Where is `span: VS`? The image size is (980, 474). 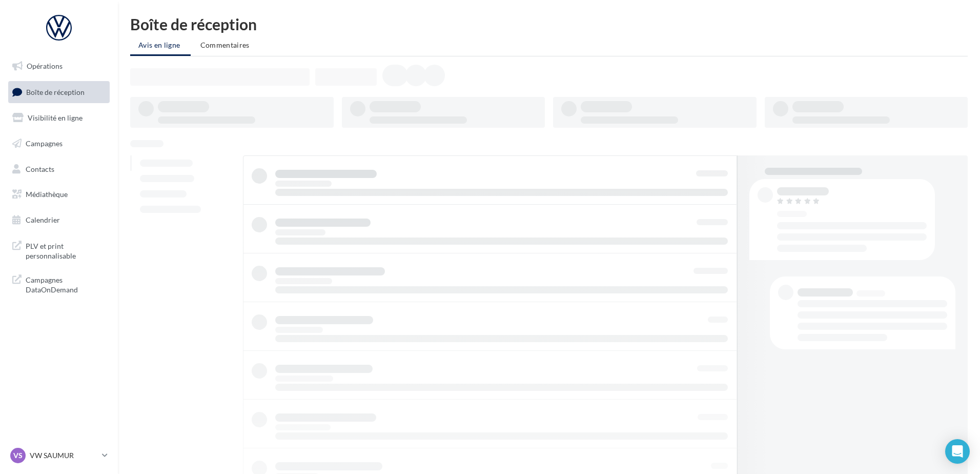 span: VS is located at coordinates (18, 455).